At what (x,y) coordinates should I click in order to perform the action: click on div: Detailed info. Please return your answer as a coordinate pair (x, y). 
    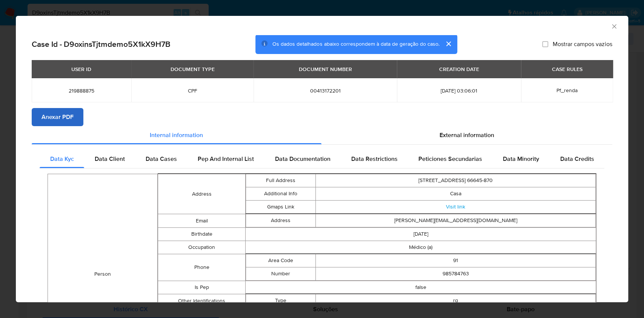
    Looking at the image, I should click on (322, 135).